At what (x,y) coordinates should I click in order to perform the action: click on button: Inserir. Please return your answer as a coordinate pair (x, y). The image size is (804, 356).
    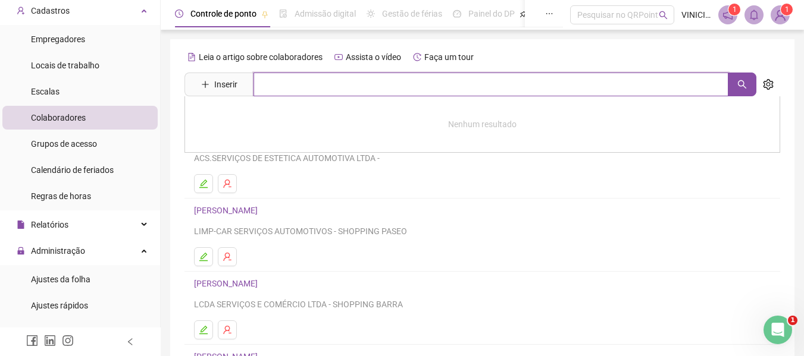
    Looking at the image, I should click on (219, 84).